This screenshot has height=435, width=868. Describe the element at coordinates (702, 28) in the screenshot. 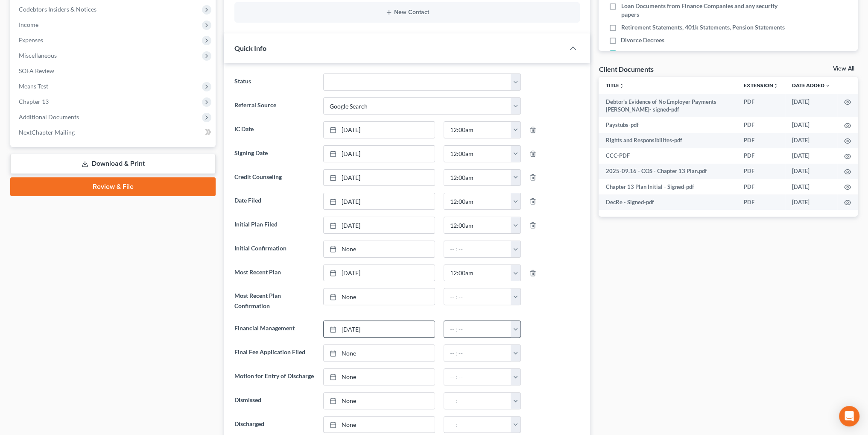

I see `span: Retirement Statements, 401k Statements, Pension Statements` at that location.